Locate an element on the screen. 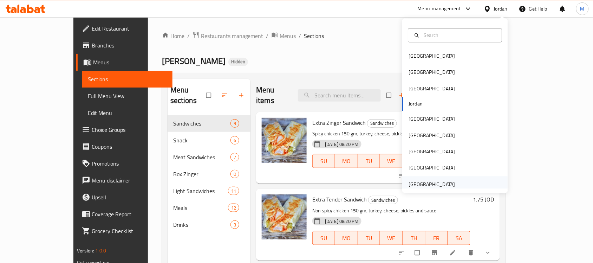 The height and width of the screenshot is (263, 593). span: Coverage Report is located at coordinates (129, 214).